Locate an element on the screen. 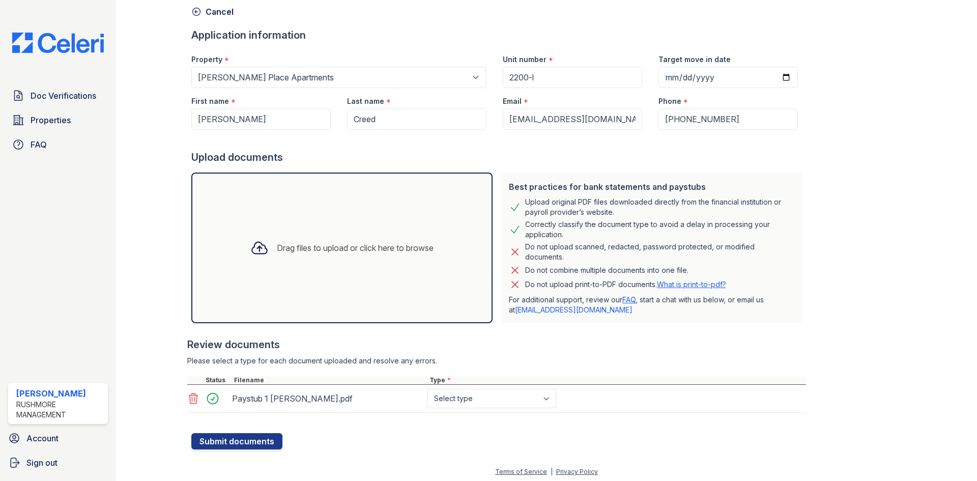 The image size is (977, 481). a: Terms of Service is located at coordinates (521, 471).